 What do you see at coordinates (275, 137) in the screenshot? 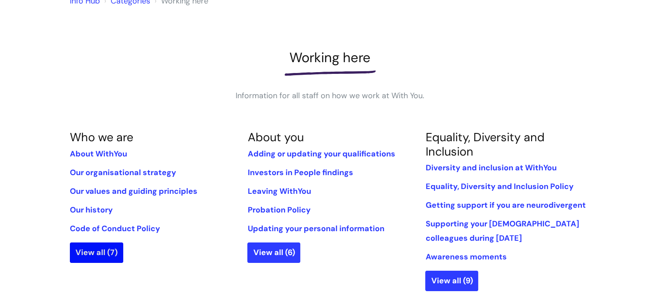
I see `a: About you` at bounding box center [275, 137].